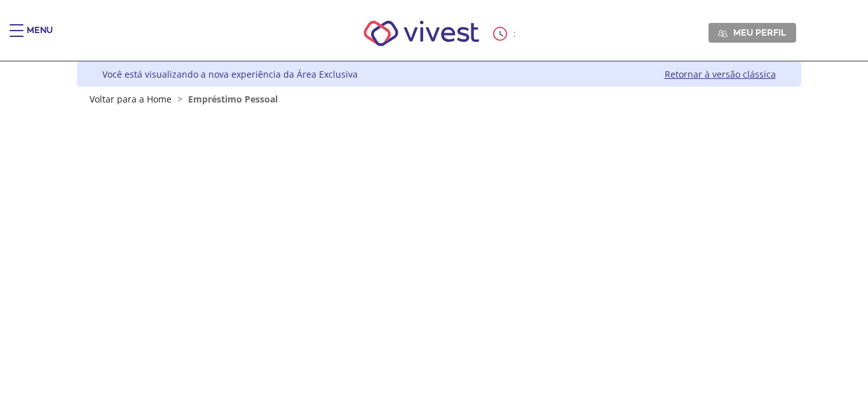 The image size is (868, 403). What do you see at coordinates (434, 232) in the screenshot?
I see `div: Vivest` at bounding box center [434, 232].